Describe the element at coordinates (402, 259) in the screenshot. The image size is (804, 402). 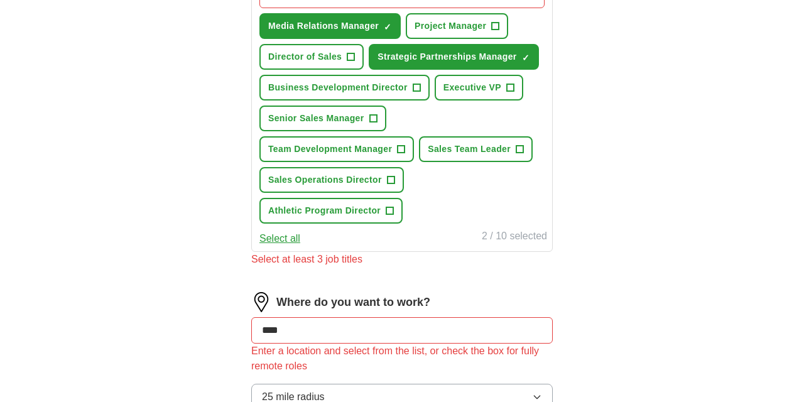
I see `div: Select at least 3 job titles` at that location.